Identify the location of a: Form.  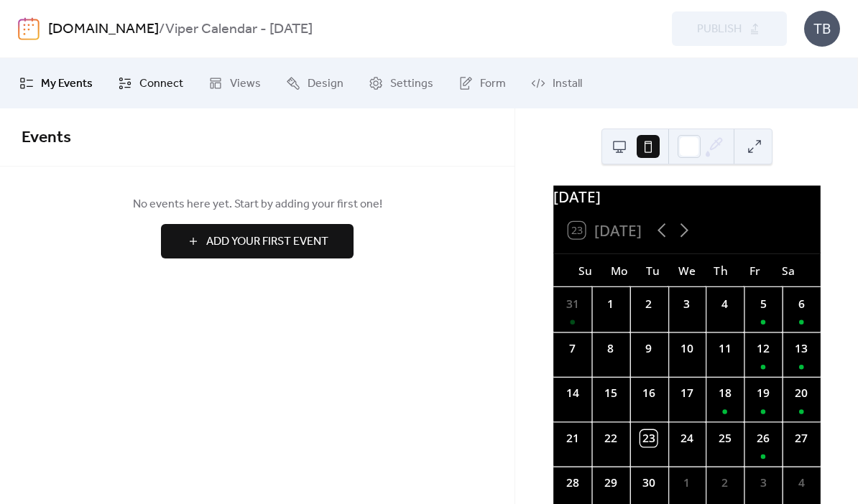
(482, 84).